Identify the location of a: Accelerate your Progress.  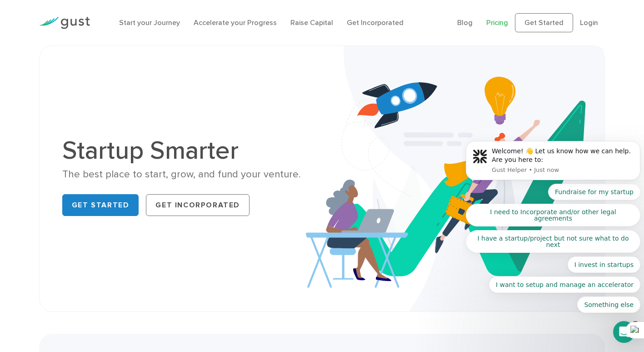
(235, 22).